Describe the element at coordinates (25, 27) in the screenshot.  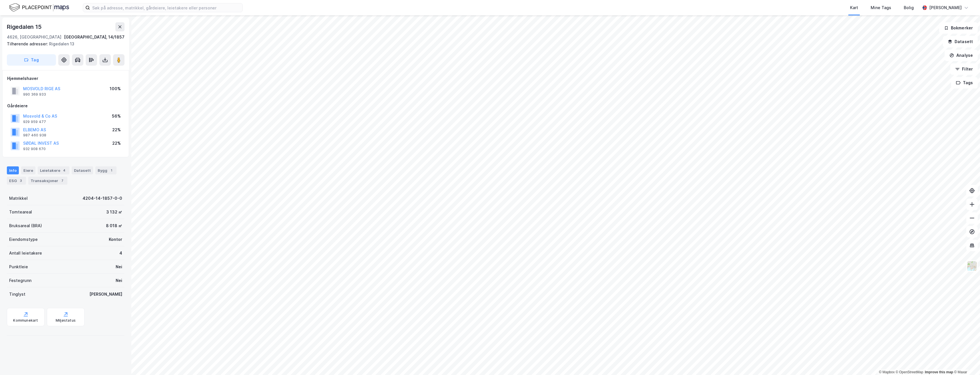
I see `div: Rigedalen 15` at that location.